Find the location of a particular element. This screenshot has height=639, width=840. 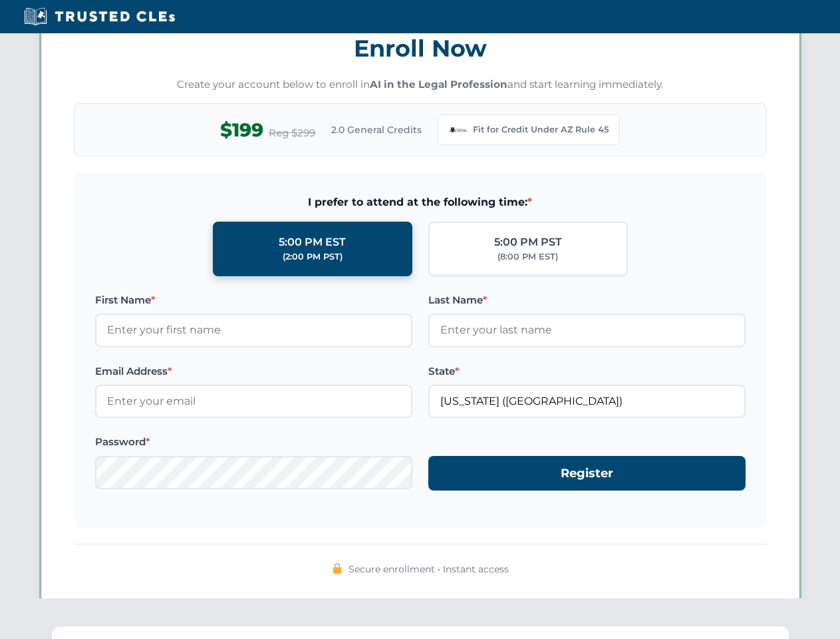

input: Enter your email is located at coordinates (254, 401).